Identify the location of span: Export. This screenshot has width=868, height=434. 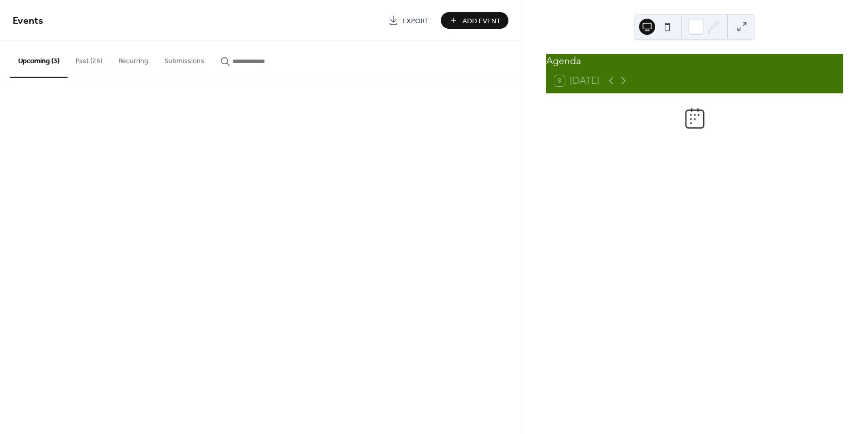
(416, 21).